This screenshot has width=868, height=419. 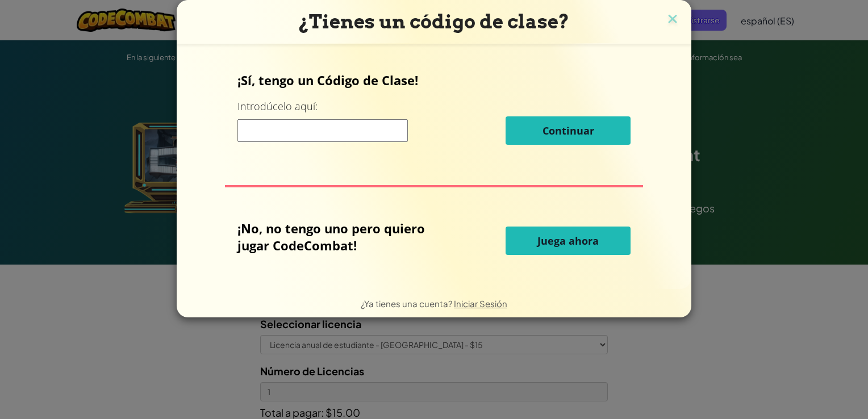 I want to click on p: ¡No, no tengo uno pero quiero jugar CodeCombat!, so click(x=343, y=237).